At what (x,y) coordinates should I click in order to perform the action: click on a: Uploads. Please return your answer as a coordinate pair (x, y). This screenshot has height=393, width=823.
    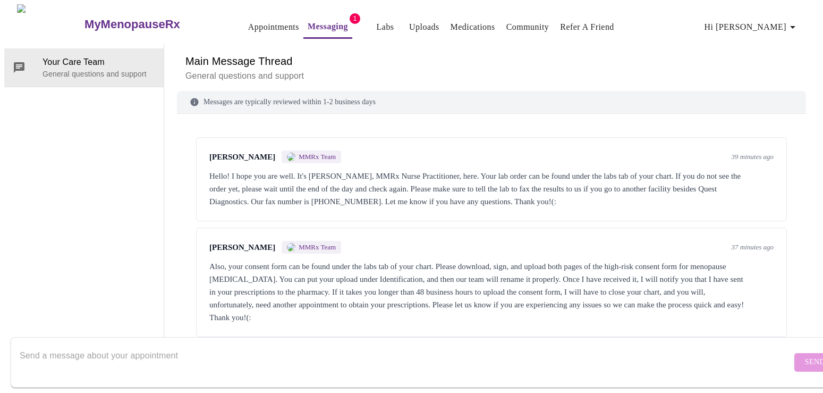
    Looking at the image, I should click on (424, 27).